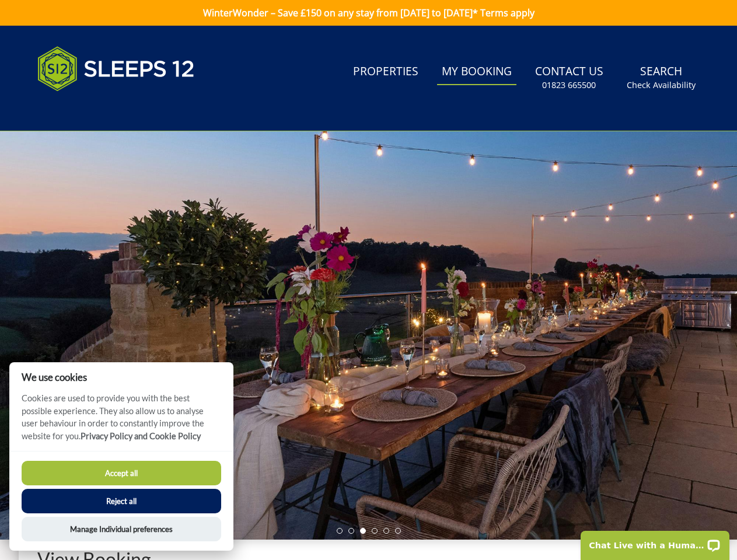 Image resolution: width=737 pixels, height=560 pixels. Describe the element at coordinates (569, 85) in the screenshot. I see `small: 01823 665500` at that location.